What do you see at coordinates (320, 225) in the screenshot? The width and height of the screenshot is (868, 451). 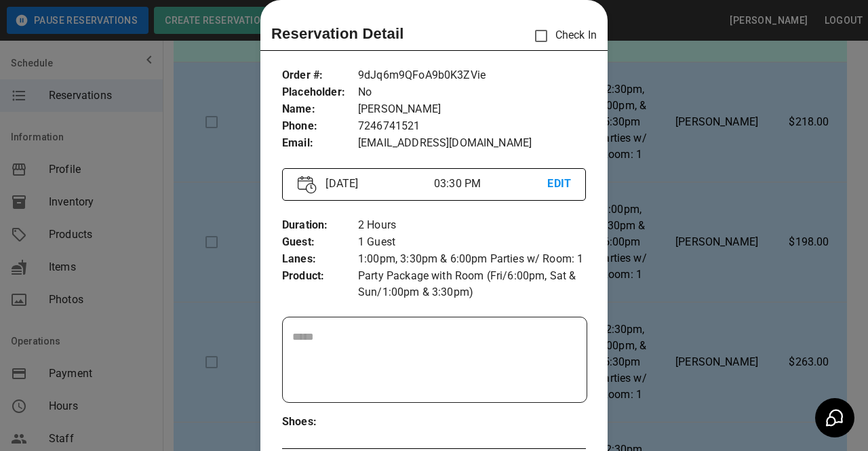 I see `p: Duration :` at bounding box center [320, 225].